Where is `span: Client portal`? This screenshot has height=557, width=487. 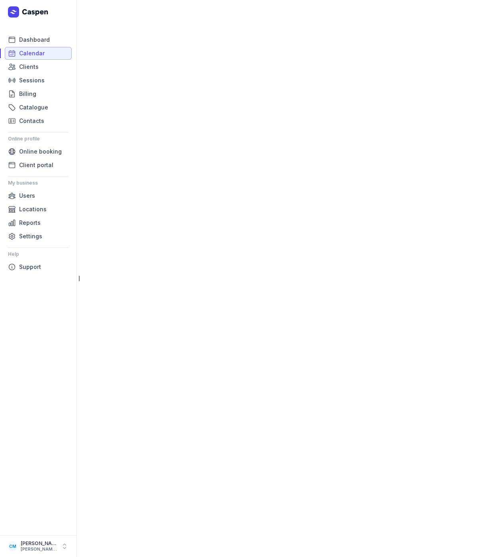
span: Client portal is located at coordinates (36, 165).